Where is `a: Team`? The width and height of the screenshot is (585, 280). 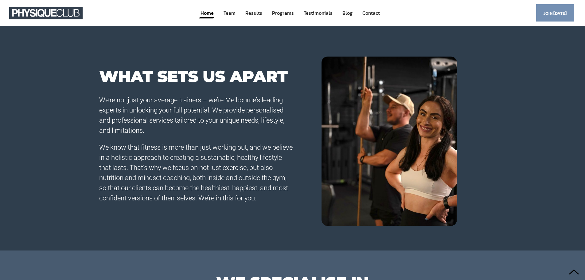 a: Team is located at coordinates (230, 13).